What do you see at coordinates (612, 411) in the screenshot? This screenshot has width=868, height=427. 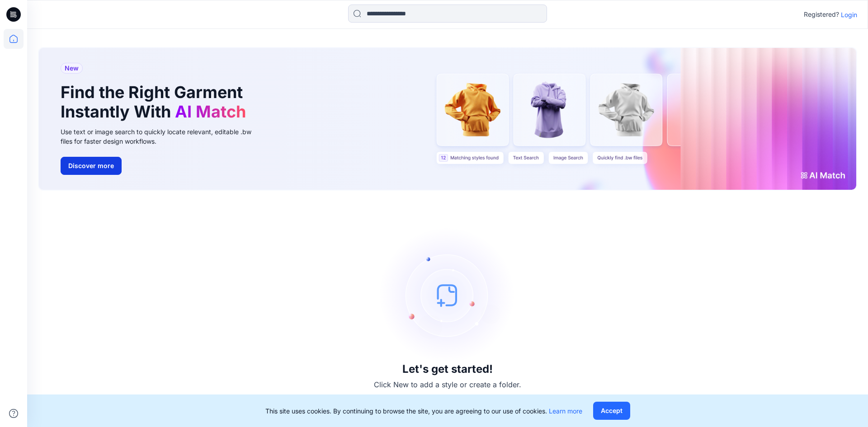 I see `button: Accept` at bounding box center [612, 411].